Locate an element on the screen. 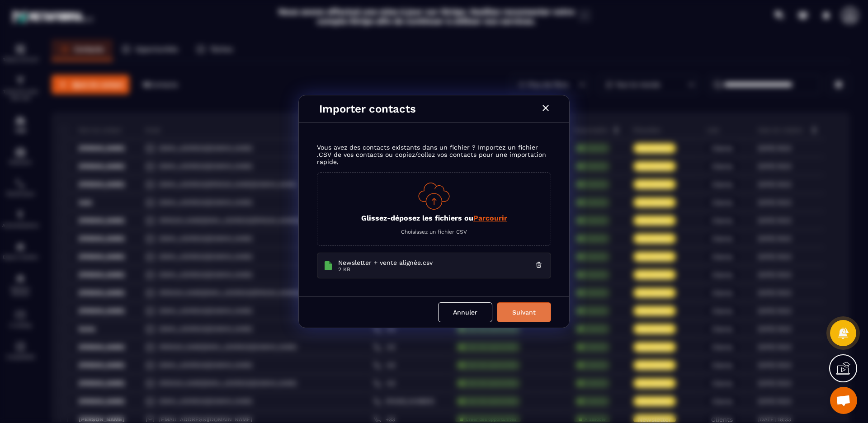 Image resolution: width=868 pixels, height=423 pixels. div: Ouvrir le chat is located at coordinates (843, 400).